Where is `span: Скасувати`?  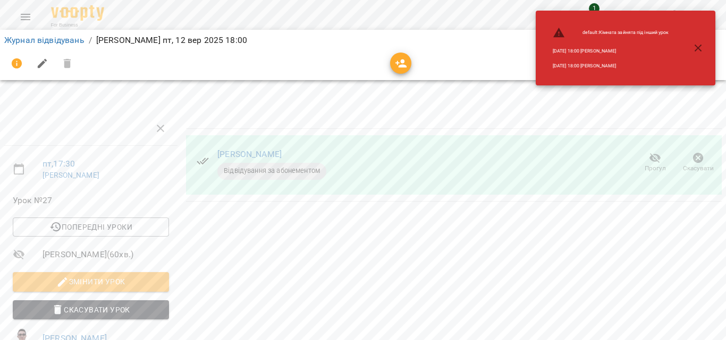
span: Скасувати is located at coordinates (698, 168).